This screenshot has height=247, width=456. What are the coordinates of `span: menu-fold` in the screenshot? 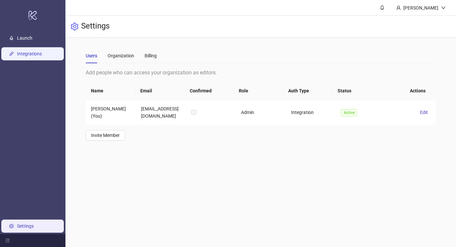 It's located at (8, 240).